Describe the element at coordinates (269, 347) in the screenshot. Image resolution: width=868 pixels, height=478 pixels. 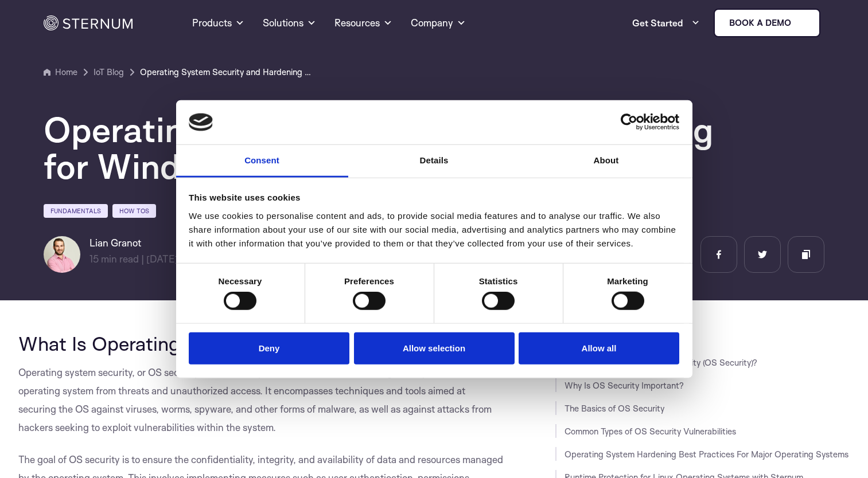
I see `button: Deny` at that location.